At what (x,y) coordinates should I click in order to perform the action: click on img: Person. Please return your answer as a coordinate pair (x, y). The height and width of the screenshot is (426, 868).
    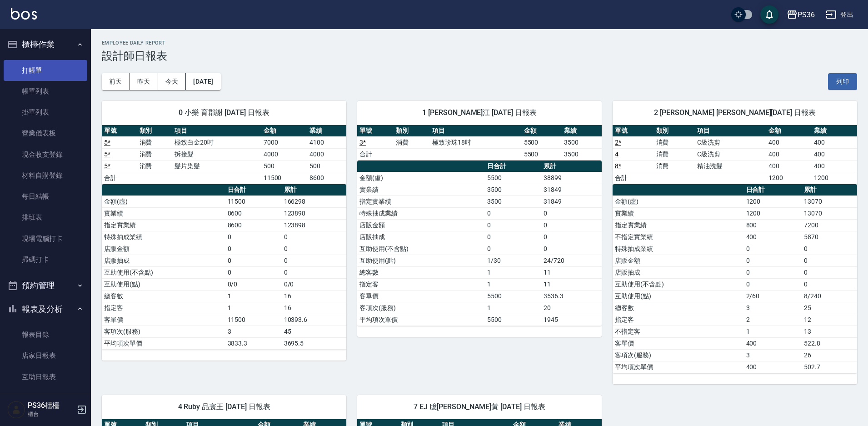
    Looking at the image, I should click on (16, 410).